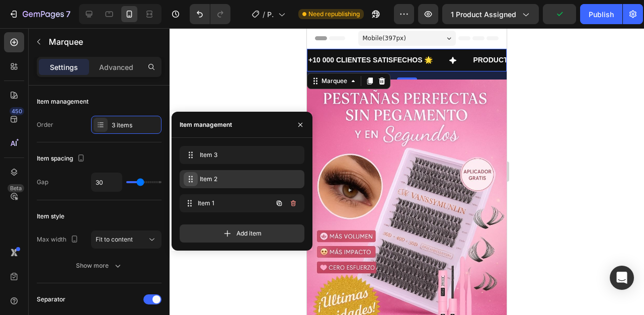 Image resolution: width=644 pixels, height=315 pixels. What do you see at coordinates (235, 204) in the screenshot?
I see `span: Item 1` at bounding box center [235, 204].